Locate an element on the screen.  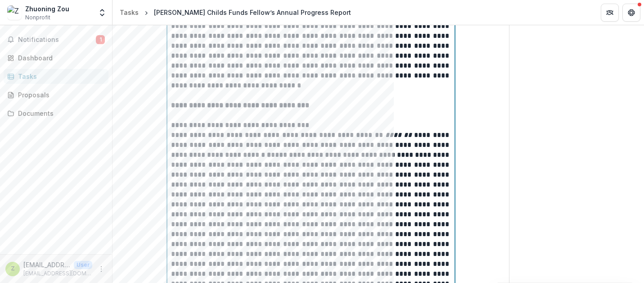
img: Zhuoning Zou is located at coordinates (15, 13).